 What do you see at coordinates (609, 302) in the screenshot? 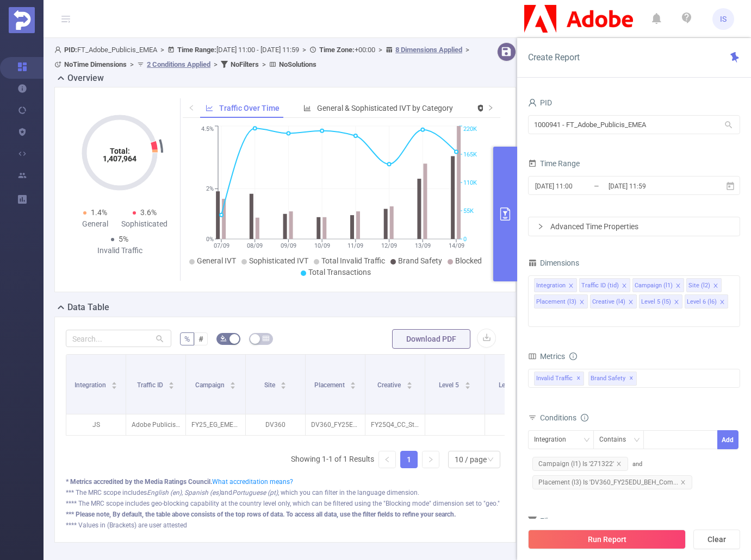
I see `div: Creative (l4)` at bounding box center [609, 302].